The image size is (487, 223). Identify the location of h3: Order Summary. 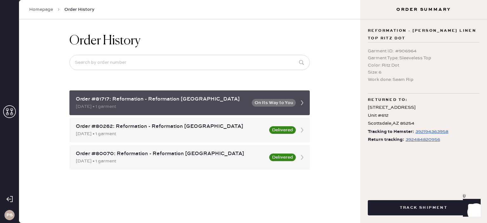
(424, 10).